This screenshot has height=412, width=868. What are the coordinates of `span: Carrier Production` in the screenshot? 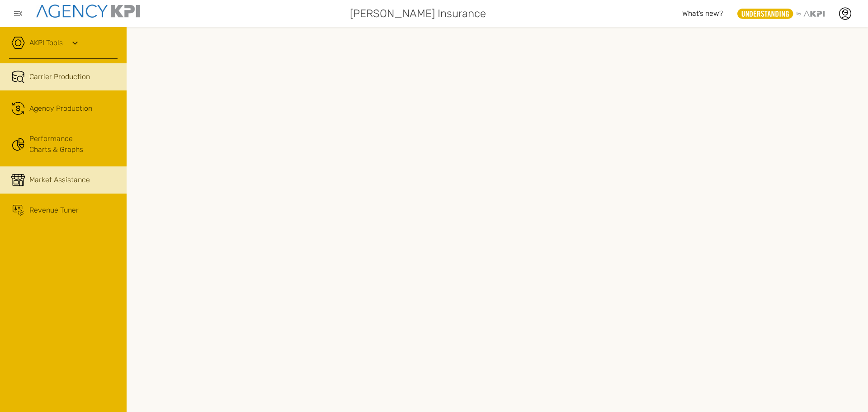 It's located at (60, 77).